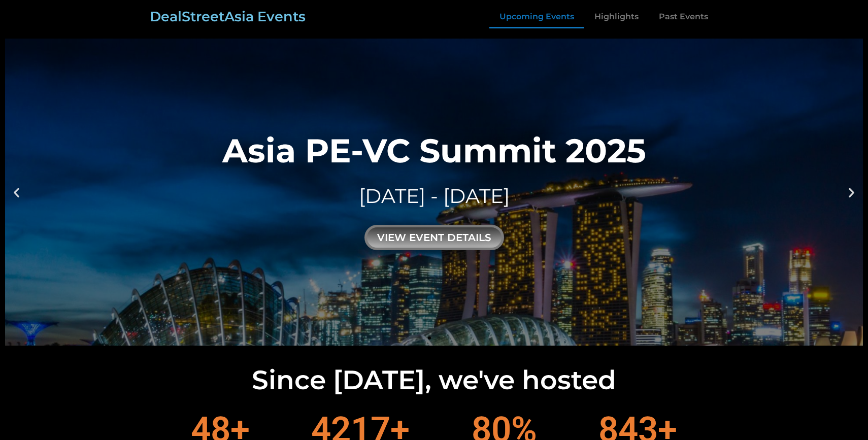  Describe the element at coordinates (851, 192) in the screenshot. I see `div: Next slide` at that location.